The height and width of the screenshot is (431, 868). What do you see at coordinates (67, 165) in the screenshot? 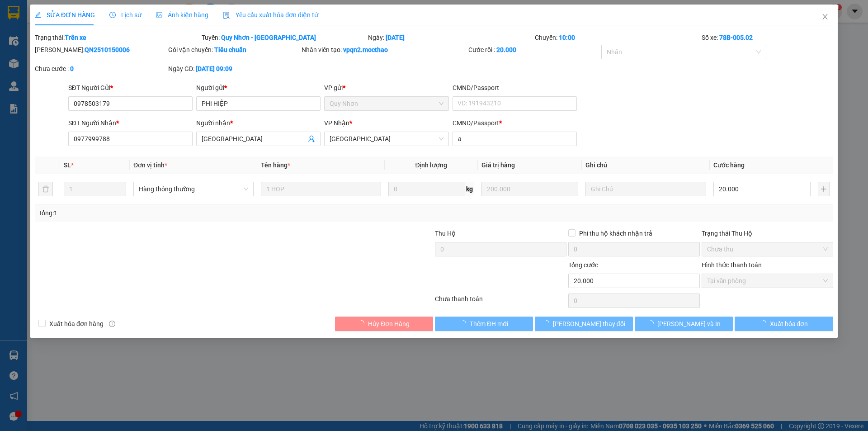
I see `span: SL` at bounding box center [67, 165].